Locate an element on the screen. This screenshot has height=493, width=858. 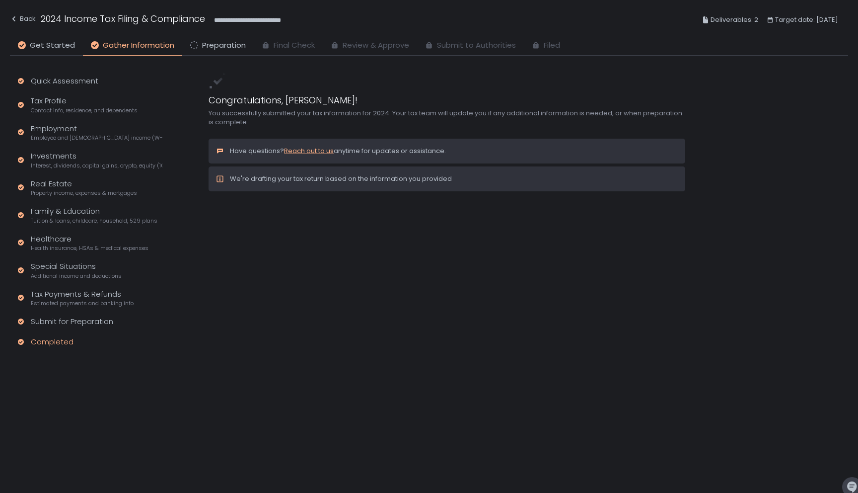
span: Property income, expenses & mortgages is located at coordinates (84, 193).